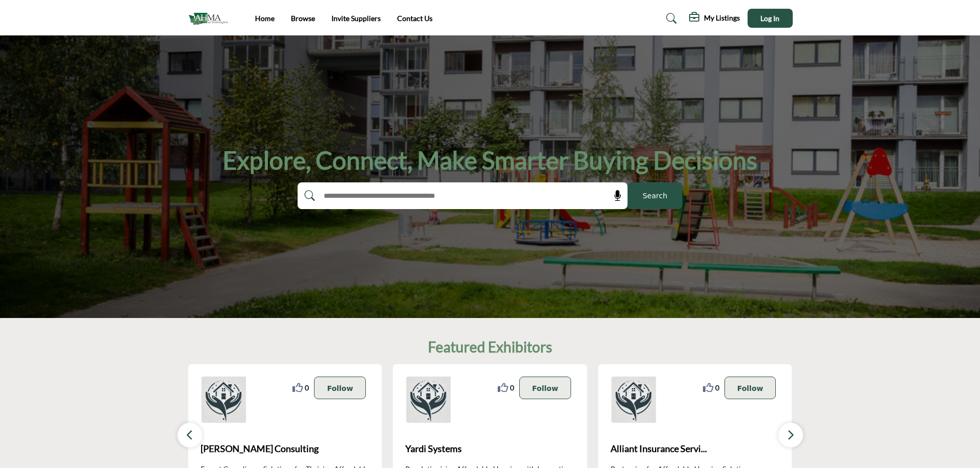 This screenshot has width=980, height=468. Describe the element at coordinates (695, 449) in the screenshot. I see `span: Alliant Insurance Servi...` at that location.